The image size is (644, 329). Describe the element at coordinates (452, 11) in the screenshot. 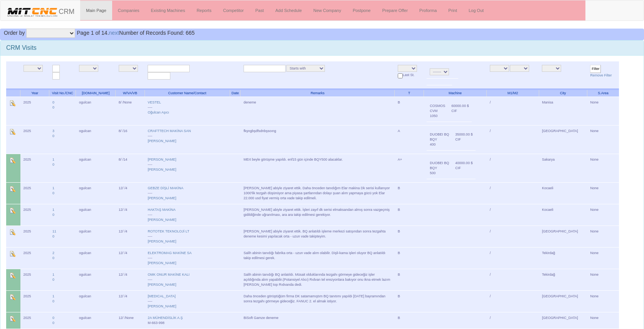

I see `a: Print` at that location.